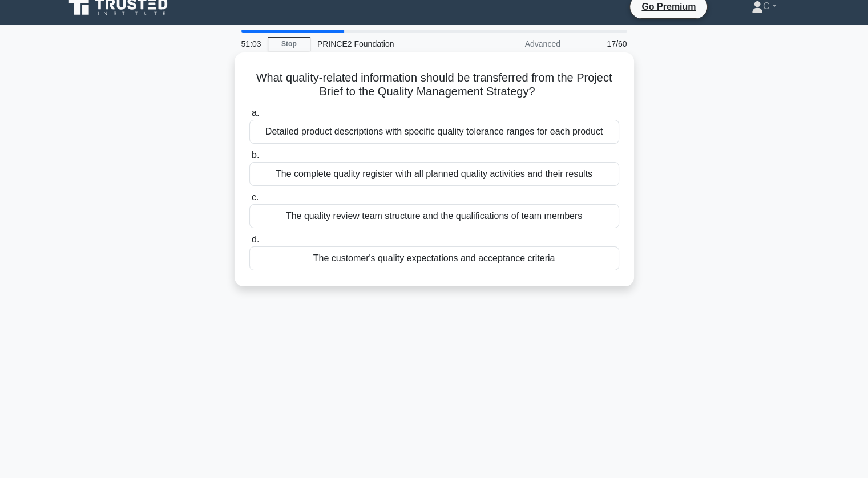 This screenshot has height=478, width=868. I want to click on span: c., so click(255, 197).